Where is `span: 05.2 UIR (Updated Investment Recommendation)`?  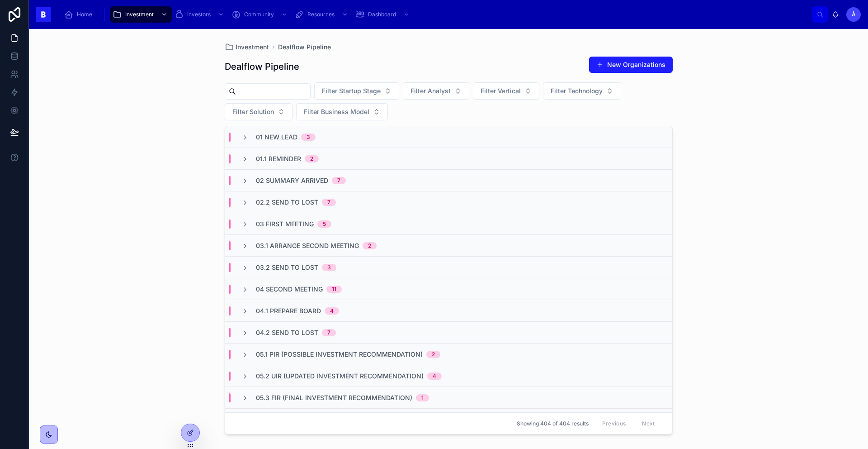
span: 05.2 UIR (Updated Investment Recommendation) is located at coordinates (339, 376).